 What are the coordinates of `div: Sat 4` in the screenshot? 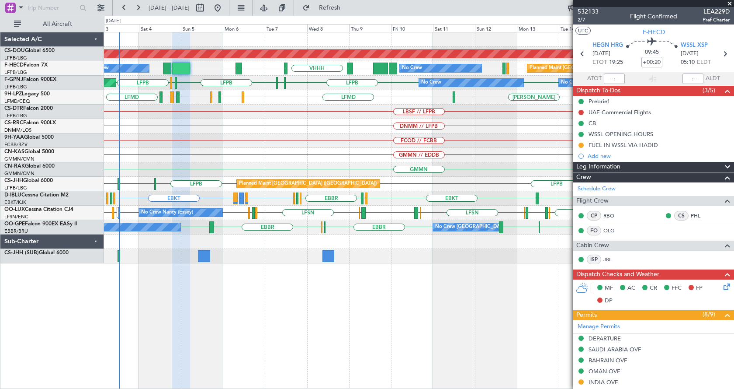 It's located at (160, 28).